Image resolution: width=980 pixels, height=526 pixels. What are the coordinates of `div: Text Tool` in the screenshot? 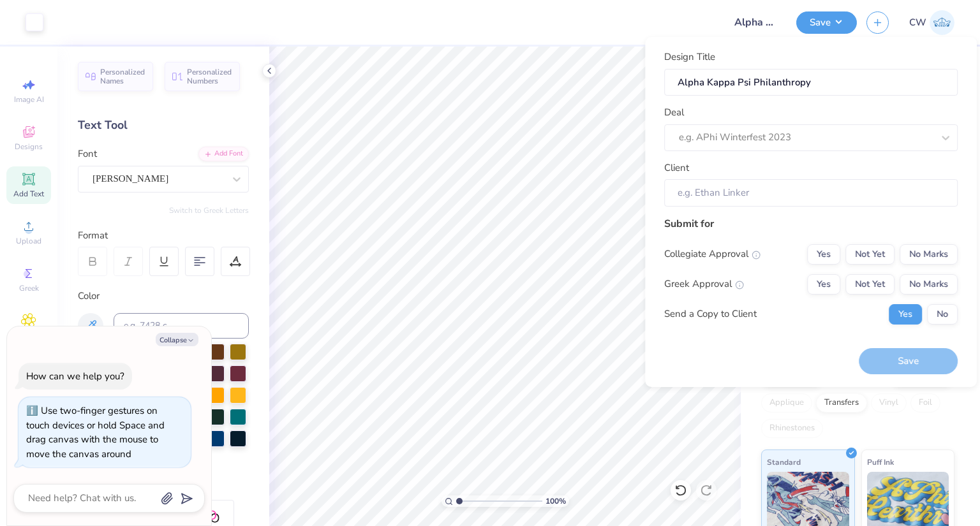 It's located at (163, 125).